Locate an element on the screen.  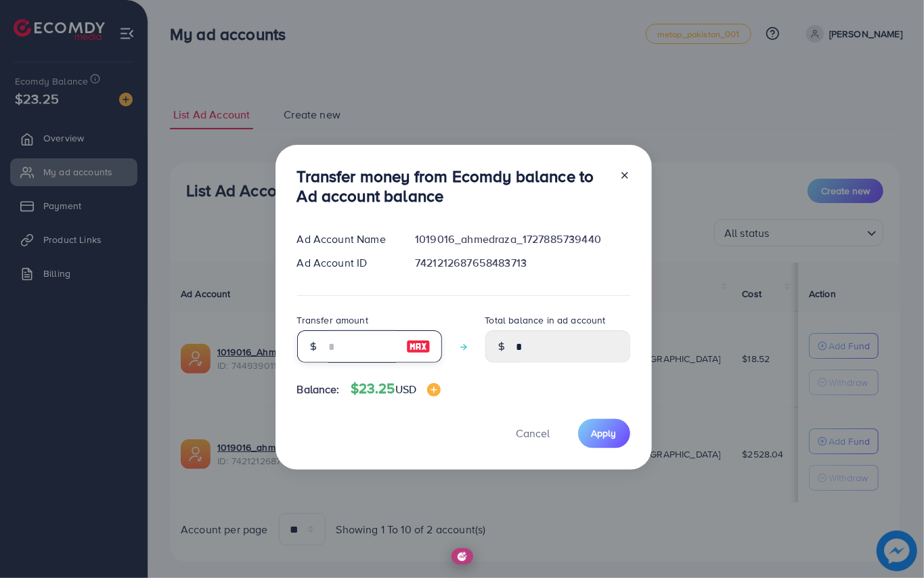
div: 1019016_ahmedraza_1727885739440 is located at coordinates (522, 239).